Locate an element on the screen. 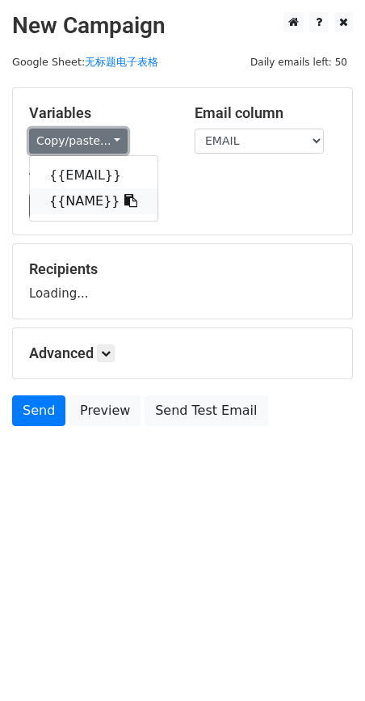 The image size is (365, 701). h2: New Campaign is located at coordinates (183, 26).